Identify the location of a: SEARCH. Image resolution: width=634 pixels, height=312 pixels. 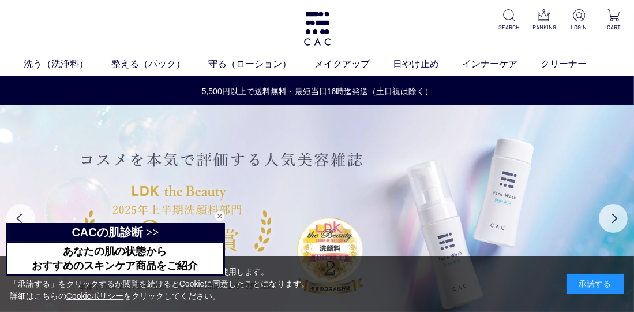
(509, 20).